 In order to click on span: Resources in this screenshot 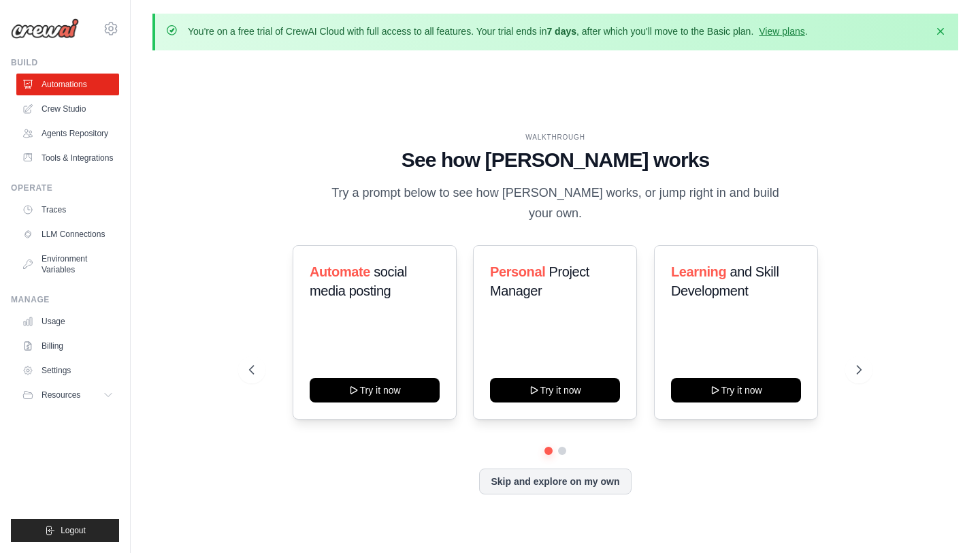, I will do `click(60, 395)`.